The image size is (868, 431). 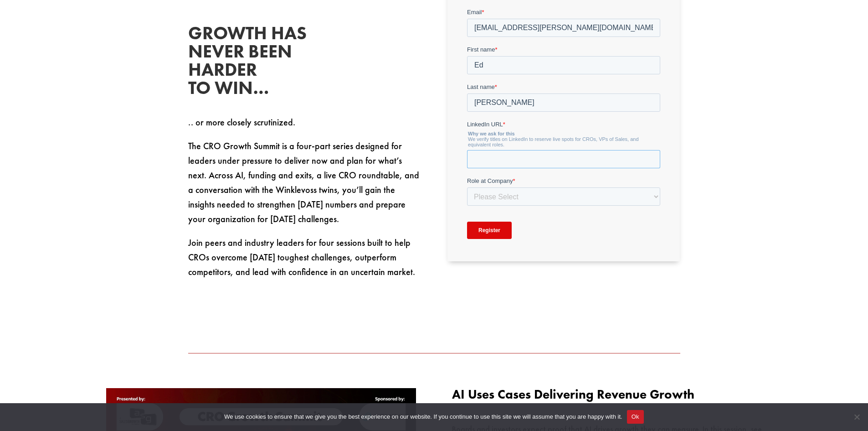 What do you see at coordinates (24, 125) in the screenshot?
I see `strong: Why we ask for this` at bounding box center [24, 125].